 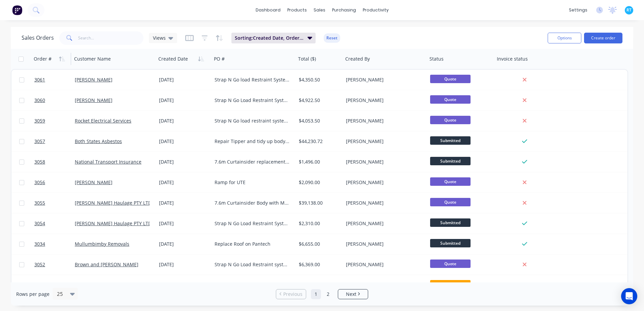 What do you see at coordinates (55, 265) in the screenshot?
I see `a: 3052` at bounding box center [55, 265].